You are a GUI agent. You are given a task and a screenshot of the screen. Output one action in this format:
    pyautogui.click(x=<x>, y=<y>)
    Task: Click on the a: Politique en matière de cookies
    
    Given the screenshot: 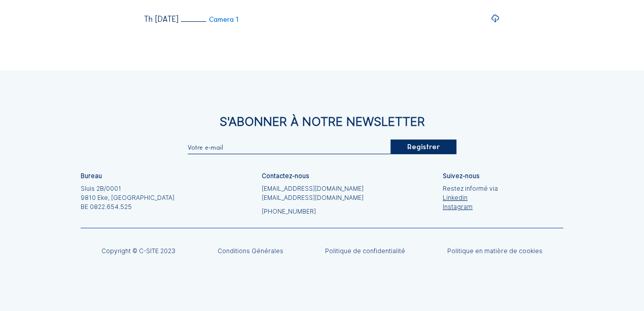 What is the action you would take?
    pyautogui.click(x=495, y=252)
    